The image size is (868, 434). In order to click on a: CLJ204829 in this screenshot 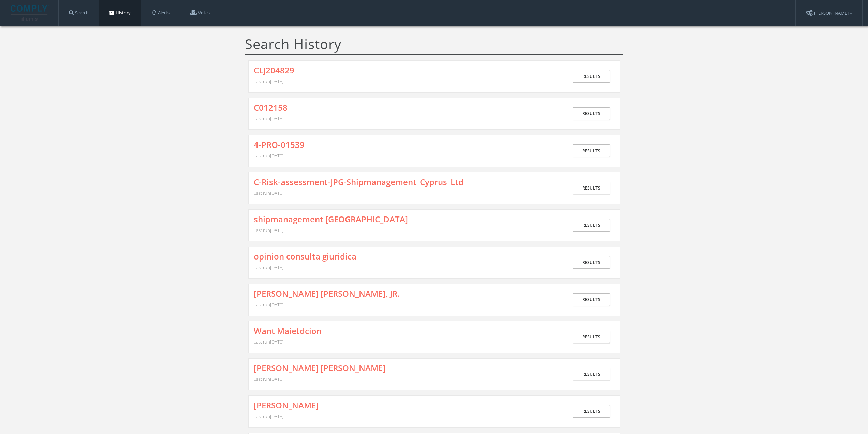, I will do `click(274, 71)`.